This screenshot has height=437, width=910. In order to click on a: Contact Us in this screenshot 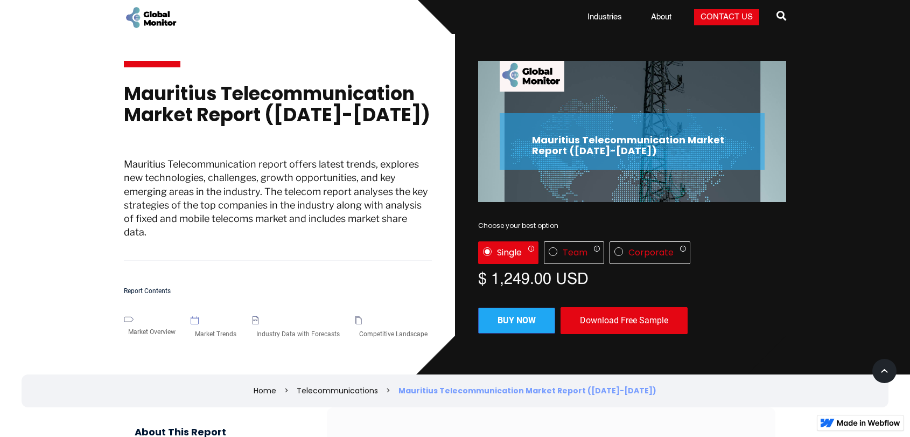, I will do `click(727, 17)`.